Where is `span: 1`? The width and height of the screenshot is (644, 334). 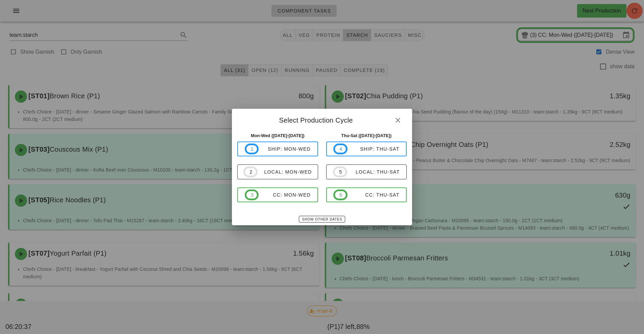
span: 1 is located at coordinates (252, 149).